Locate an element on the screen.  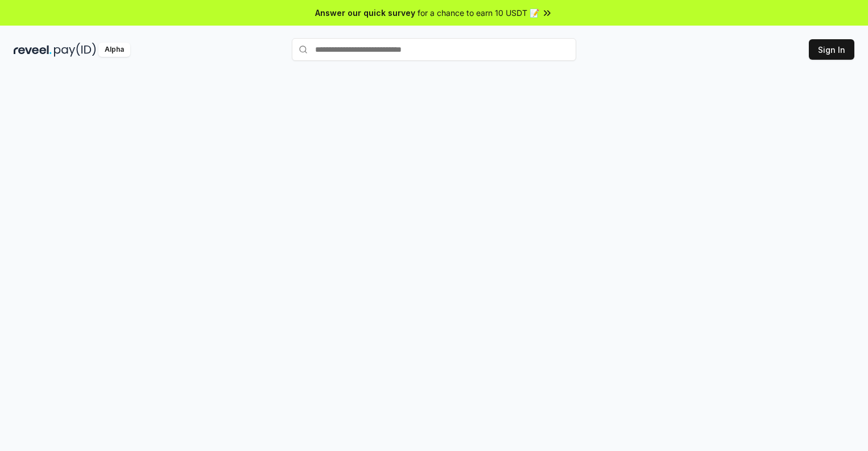
span: Answer our quick survey is located at coordinates (365, 13).